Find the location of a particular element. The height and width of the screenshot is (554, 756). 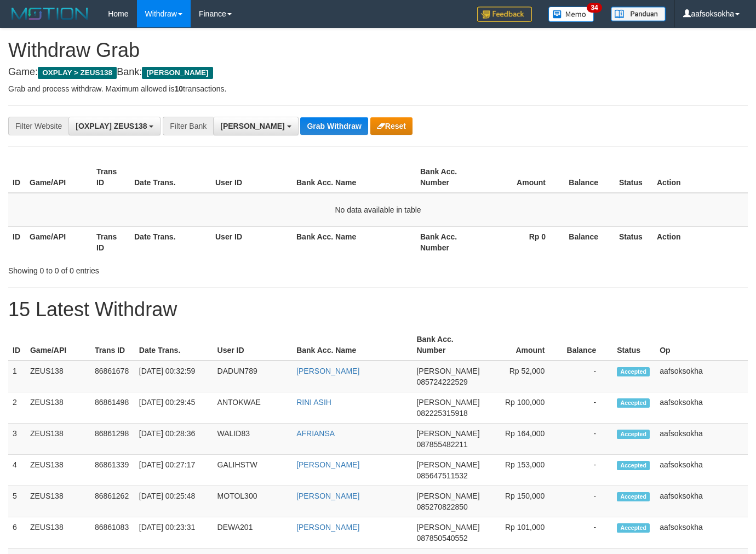

span: Copy 087855482211 to clipboard is located at coordinates (441, 445).